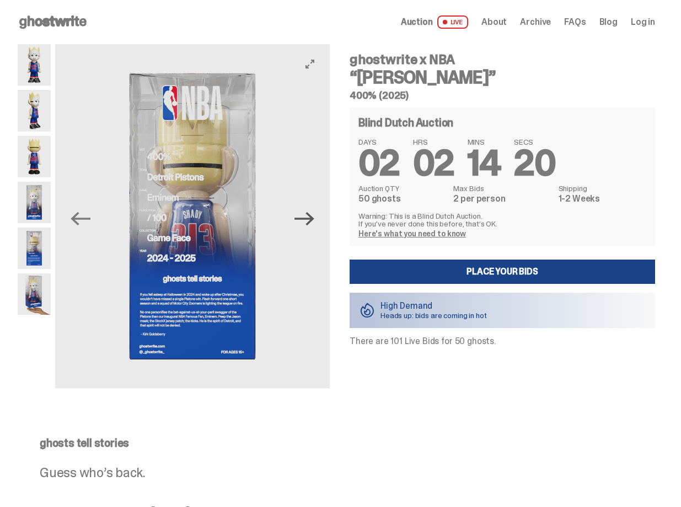 The image size is (681, 507). What do you see at coordinates (503, 220) in the screenshot?
I see `p: Warning: This is a Blind Dutch Auction. If you’ve never done this before, that’s OK.` at bounding box center [503, 220].